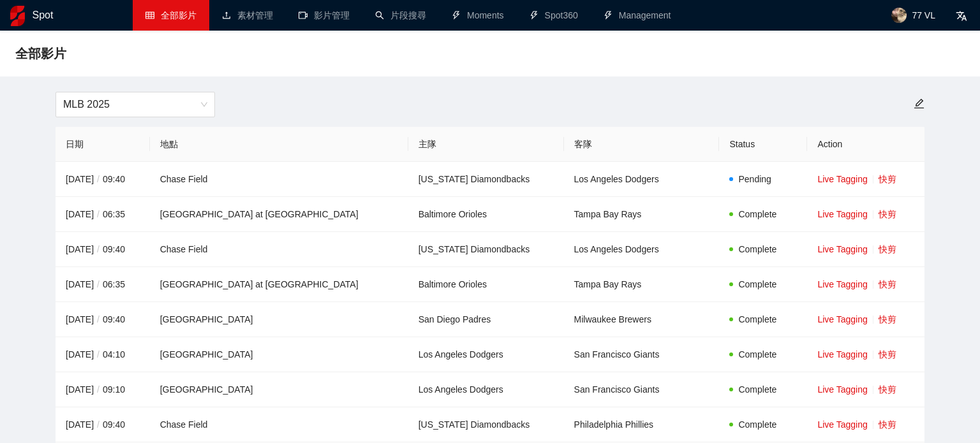 The width and height of the screenshot is (980, 443). I want to click on a: thunderboltSpot360, so click(554, 15).